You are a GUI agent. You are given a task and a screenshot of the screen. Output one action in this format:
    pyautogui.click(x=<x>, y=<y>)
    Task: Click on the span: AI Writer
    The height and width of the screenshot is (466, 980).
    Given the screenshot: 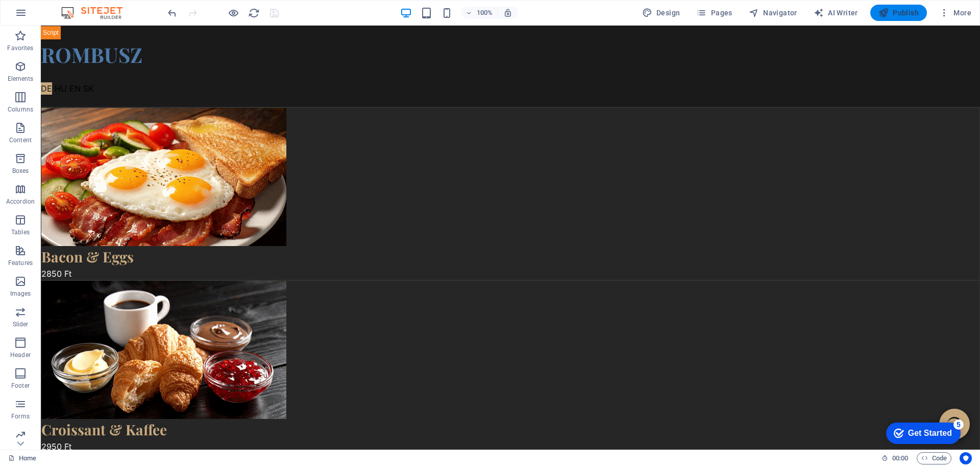 What is the action you would take?
    pyautogui.click(x=836, y=13)
    